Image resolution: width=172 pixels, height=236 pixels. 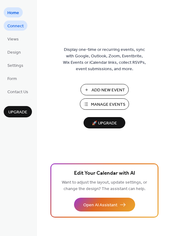 What do you see at coordinates (12, 78) in the screenshot?
I see `a: Form` at bounding box center [12, 78].